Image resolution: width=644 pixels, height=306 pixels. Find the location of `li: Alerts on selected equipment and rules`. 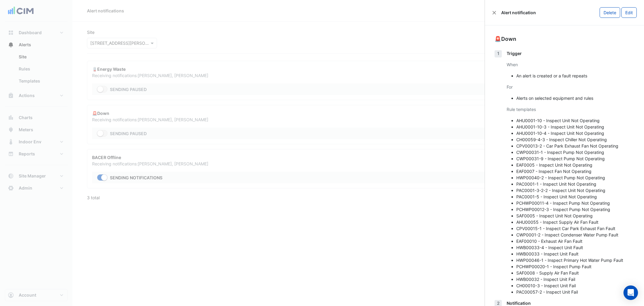

li: Alerts on selected equipment and rules is located at coordinates (575, 98).